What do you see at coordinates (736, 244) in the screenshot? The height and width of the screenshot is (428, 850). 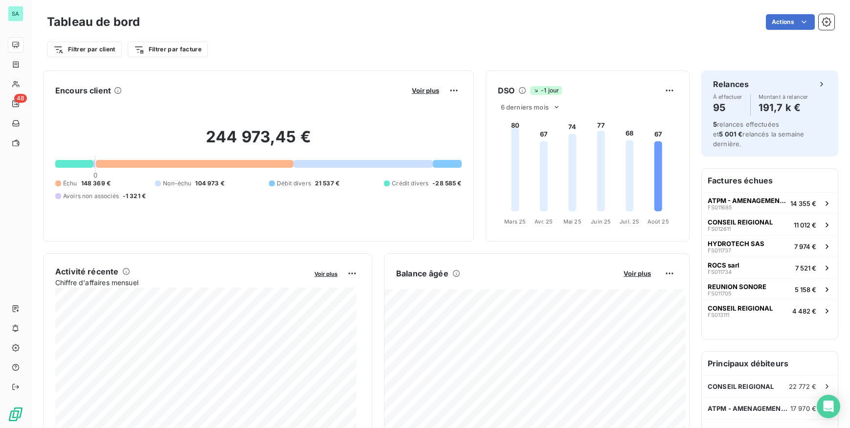 I see `span: HYDROTECH SAS` at bounding box center [736, 244].